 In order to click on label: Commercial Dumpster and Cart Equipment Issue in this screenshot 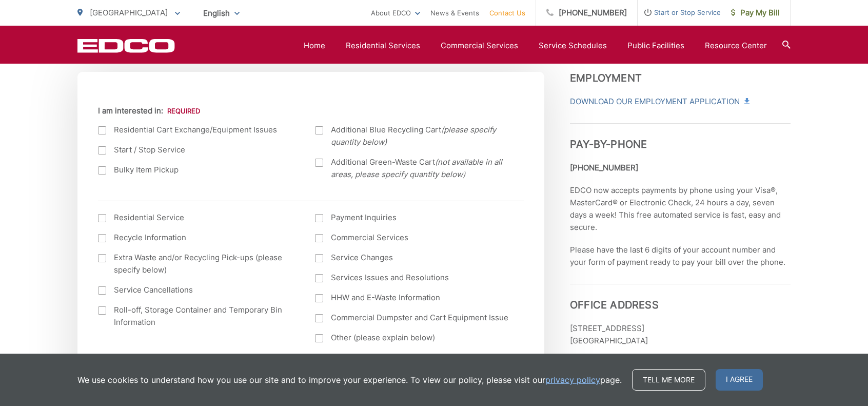, I will do `click(413, 318)`.